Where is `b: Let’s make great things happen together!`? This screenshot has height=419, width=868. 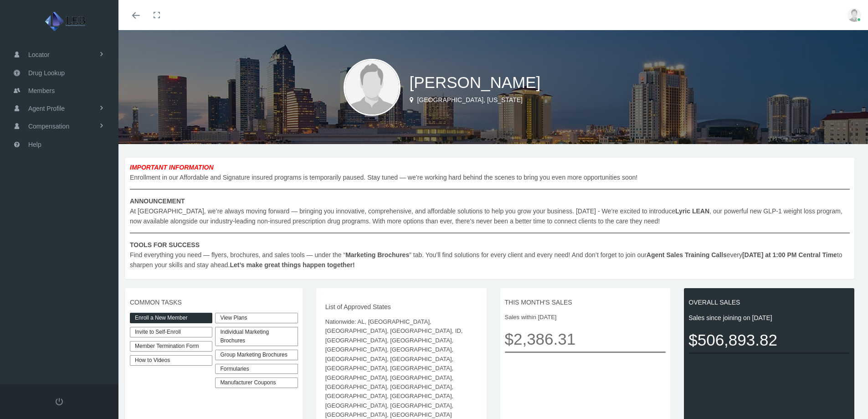
b: Let’s make great things happen together! is located at coordinates (292, 265).